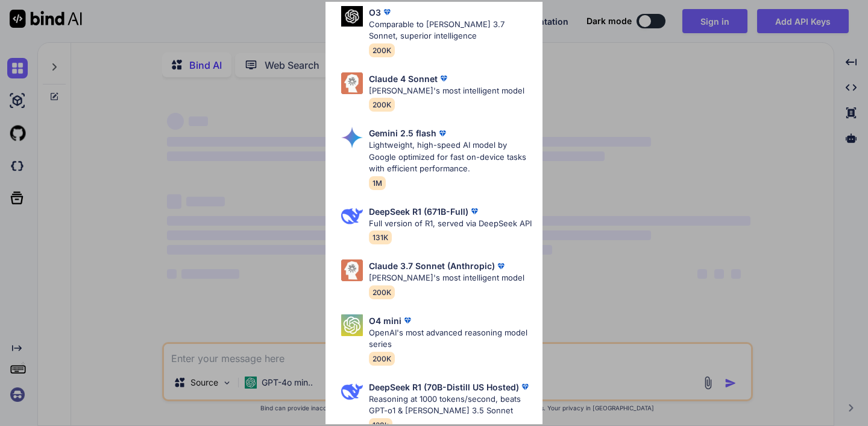  What do you see at coordinates (444, 387) in the screenshot?
I see `p: DeepSeek R1 (70B-Distill US Hosted)` at bounding box center [444, 387].